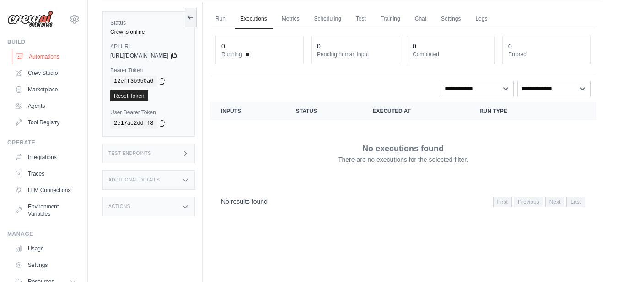 The width and height of the screenshot is (618, 282). Describe the element at coordinates (546, 54) in the screenshot. I see `dt: Errored` at that location.